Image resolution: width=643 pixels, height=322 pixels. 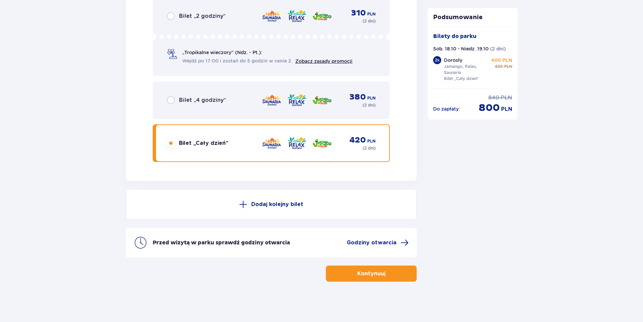 I want to click on div: 2 x, so click(x=437, y=60).